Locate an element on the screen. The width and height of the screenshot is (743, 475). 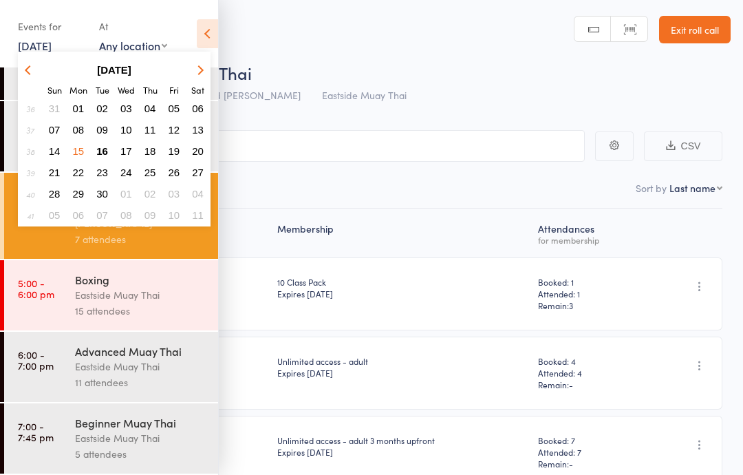
small: Monday is located at coordinates (78, 89).